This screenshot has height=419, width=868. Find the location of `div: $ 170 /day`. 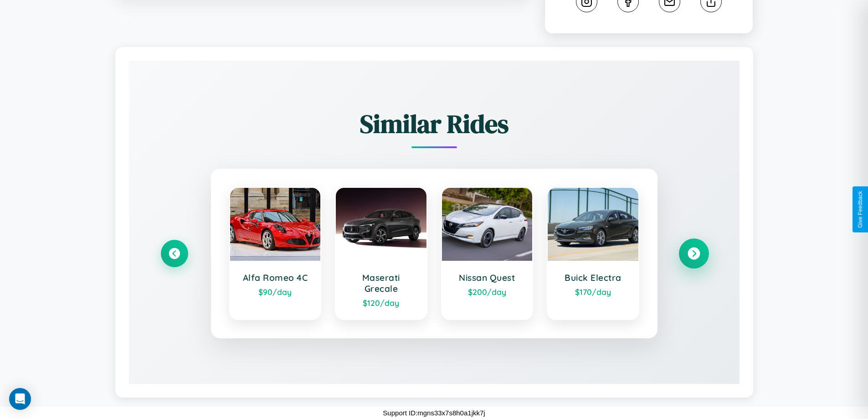

div: $ 170 /day is located at coordinates (593, 292).